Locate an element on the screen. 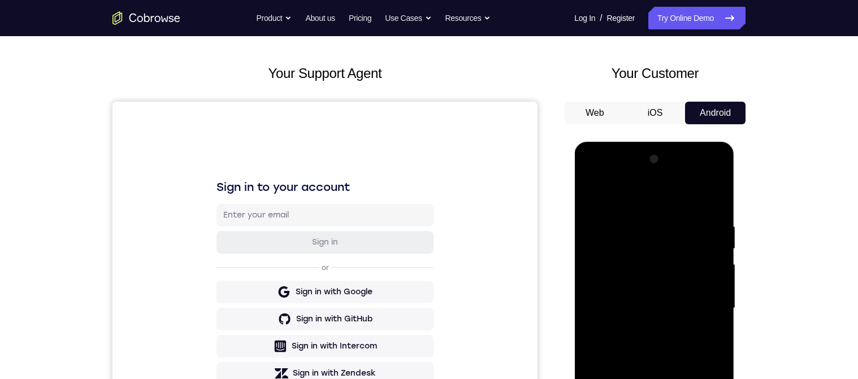 This screenshot has height=379, width=858. div: Sign in with Intercom is located at coordinates (221, 245).